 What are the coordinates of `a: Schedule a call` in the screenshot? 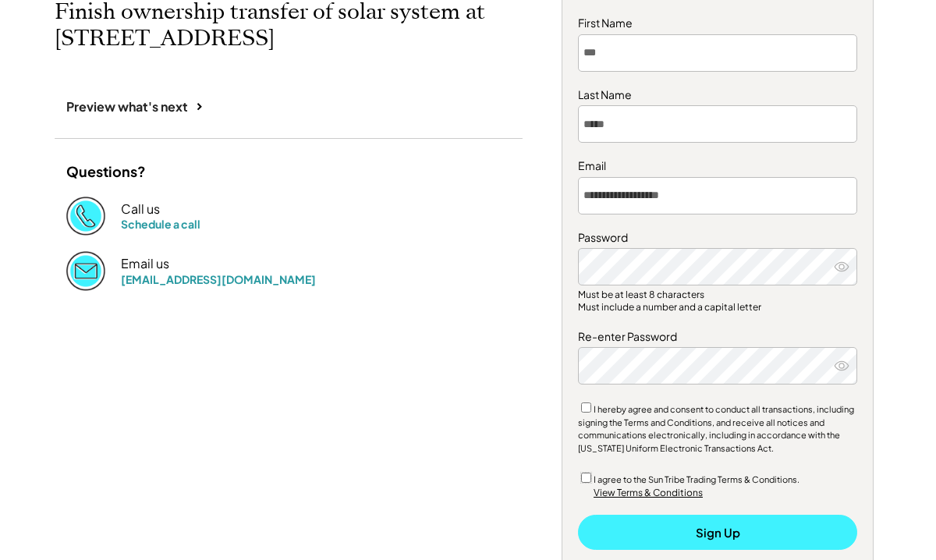 It's located at (161, 224).